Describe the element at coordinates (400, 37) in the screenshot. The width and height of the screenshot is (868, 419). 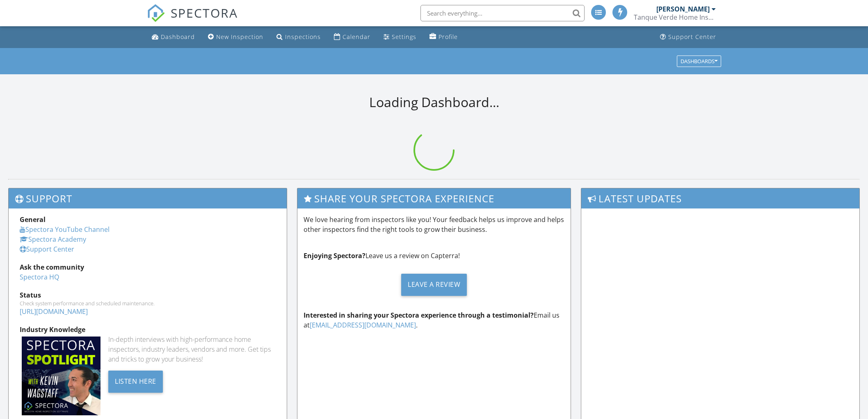
I see `a: Settings` at that location.